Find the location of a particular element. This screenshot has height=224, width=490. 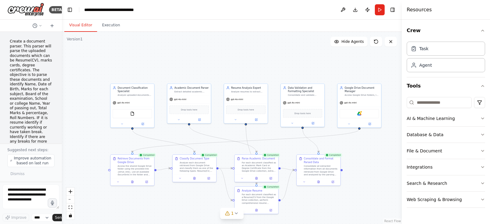

button: Visual Editor is located at coordinates (81, 25).